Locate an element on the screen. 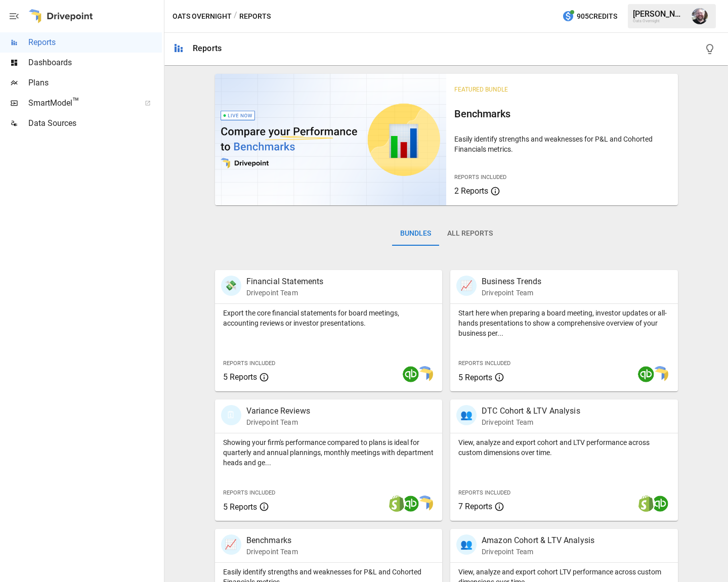 This screenshot has width=728, height=582. p: Variance Reviews is located at coordinates (278, 412).